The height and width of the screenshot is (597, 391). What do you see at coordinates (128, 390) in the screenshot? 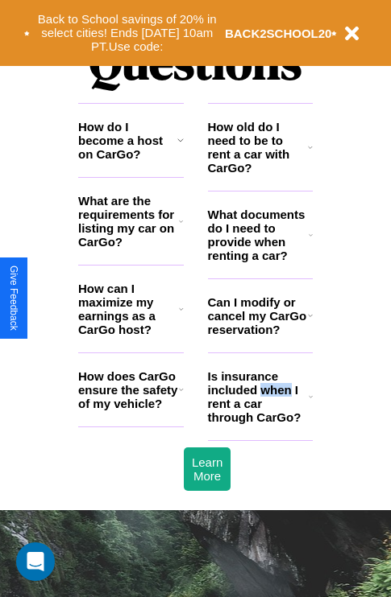
I see `h3: How does CarGo ensure the safety of my vehicle?` at bounding box center [128, 390].